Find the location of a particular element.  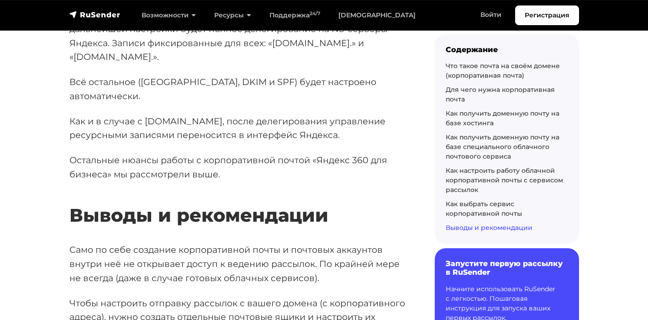

h2: Выводы и рекомендации is located at coordinates (237, 201).